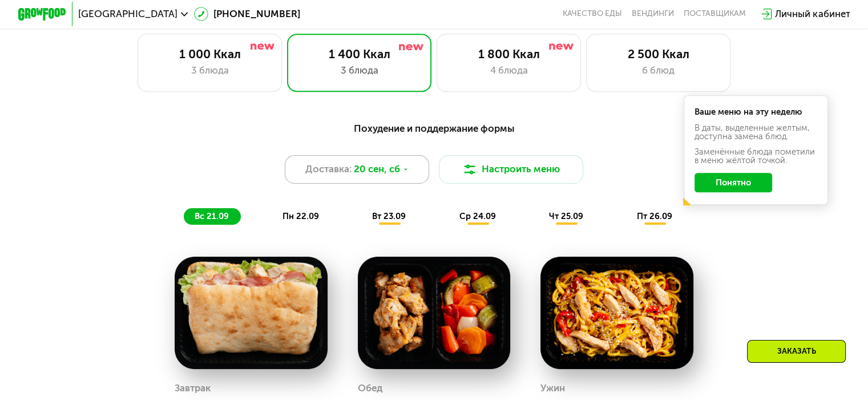  I want to click on span: вт 23.09, so click(389, 216).